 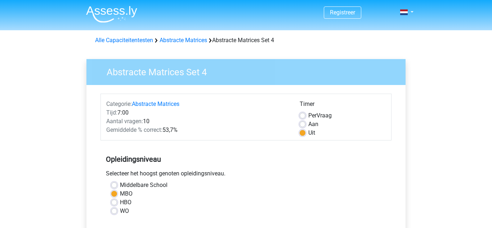 I want to click on label: Uit, so click(x=311, y=133).